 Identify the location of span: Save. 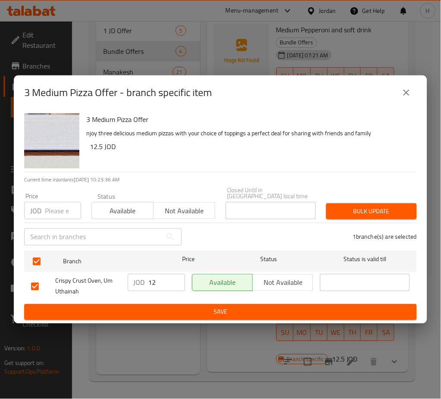
(220, 312).